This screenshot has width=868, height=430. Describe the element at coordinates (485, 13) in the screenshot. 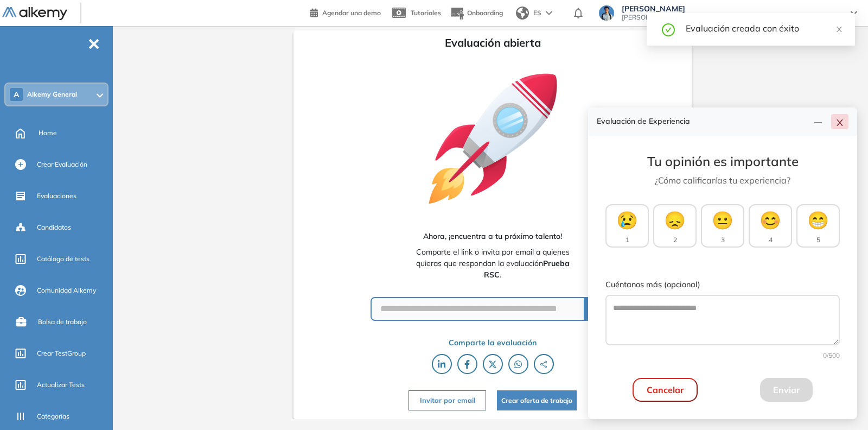

I see `span: Onboarding` at that location.